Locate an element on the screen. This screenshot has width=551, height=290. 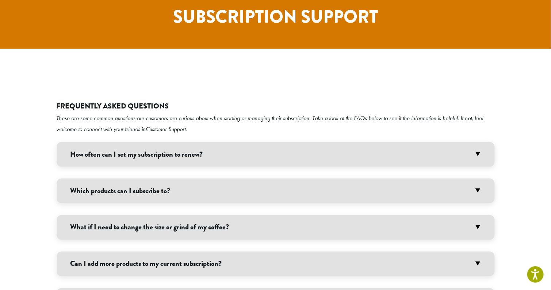
h3: How often can I set my subscription to renew? is located at coordinates (276, 154).